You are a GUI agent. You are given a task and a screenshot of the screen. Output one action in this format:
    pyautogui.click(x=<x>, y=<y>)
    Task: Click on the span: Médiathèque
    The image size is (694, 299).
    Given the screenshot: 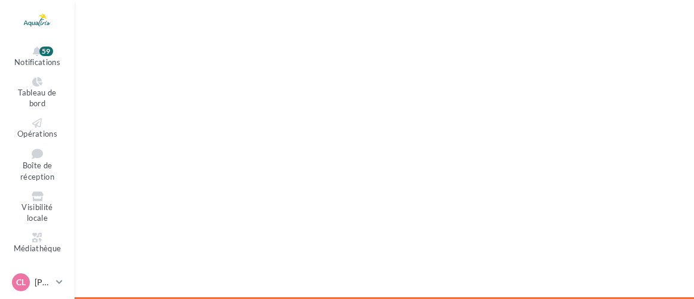 What is the action you would take?
    pyautogui.click(x=38, y=248)
    